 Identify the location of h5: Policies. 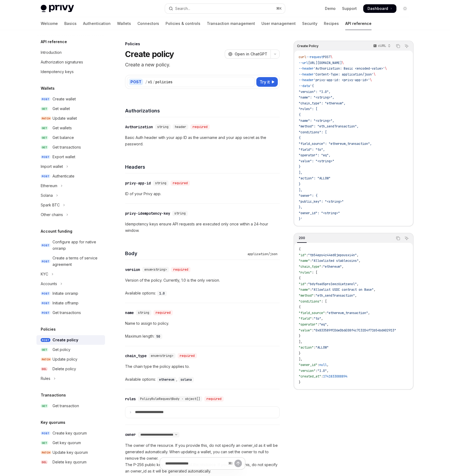
(48, 329).